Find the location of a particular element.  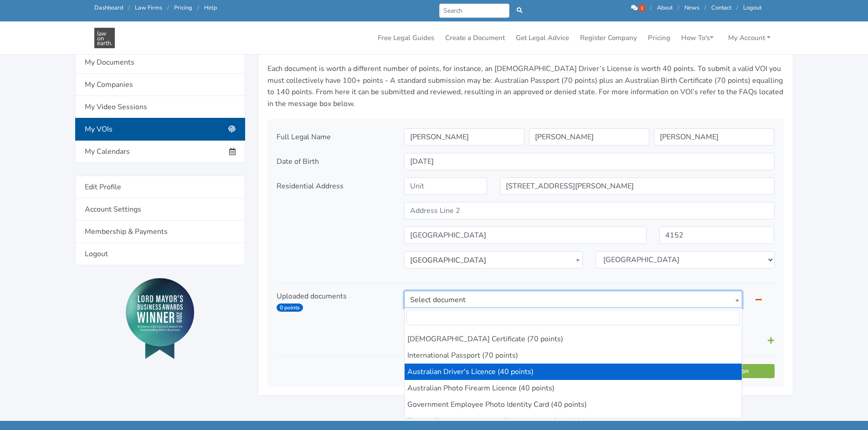

a: My Video Sessions is located at coordinates (160, 107).